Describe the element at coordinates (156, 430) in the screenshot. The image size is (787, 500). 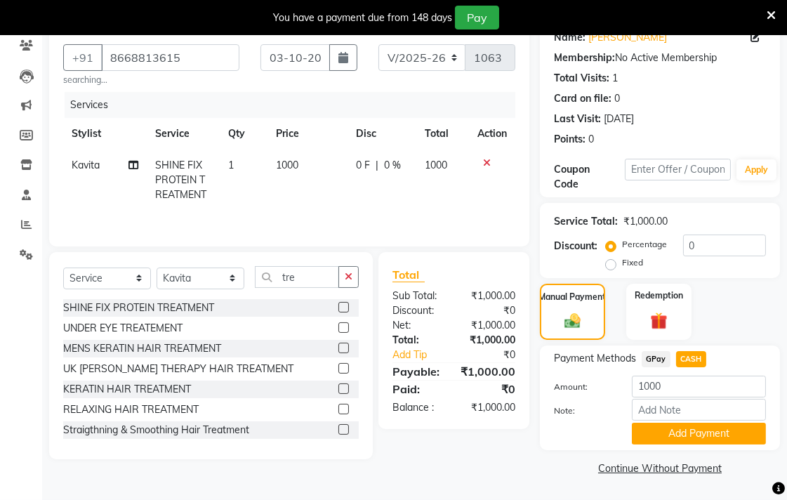
I see `div: Straigthning & Smoothing Hair Treatment` at that location.